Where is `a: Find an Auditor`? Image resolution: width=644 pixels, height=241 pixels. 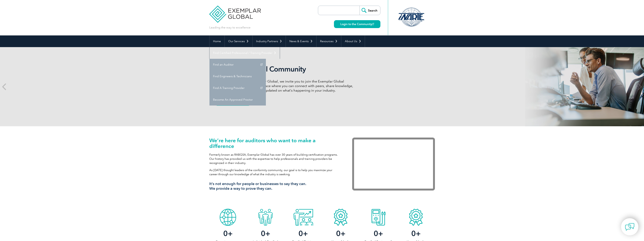 a: Find an Auditor is located at coordinates (238, 64).